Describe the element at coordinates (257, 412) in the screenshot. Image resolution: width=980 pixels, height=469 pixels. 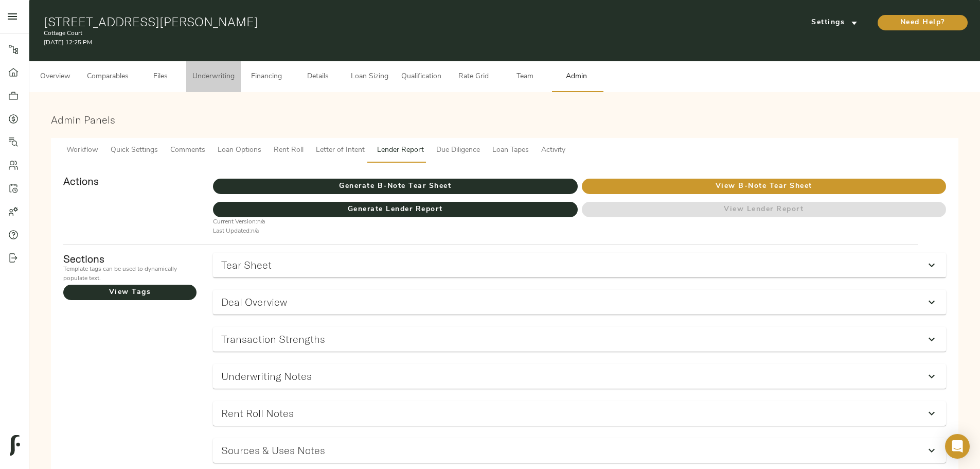
I see `h3: Rent Roll Notes` at that location.